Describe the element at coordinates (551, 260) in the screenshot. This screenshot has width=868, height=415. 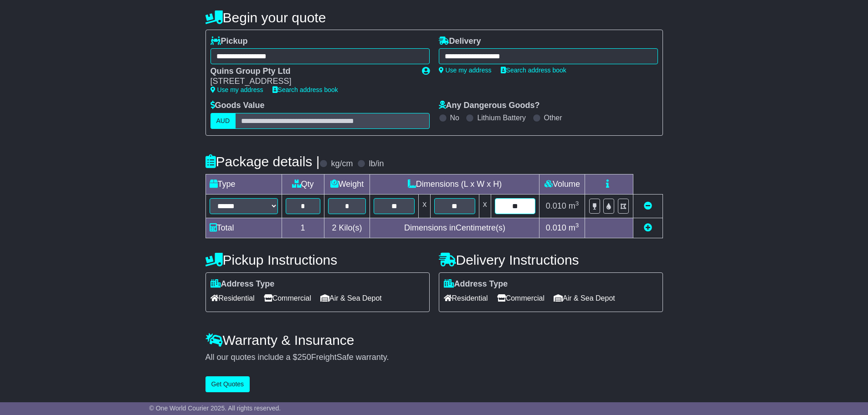
I see `h4: Delivery Instructions` at that location.